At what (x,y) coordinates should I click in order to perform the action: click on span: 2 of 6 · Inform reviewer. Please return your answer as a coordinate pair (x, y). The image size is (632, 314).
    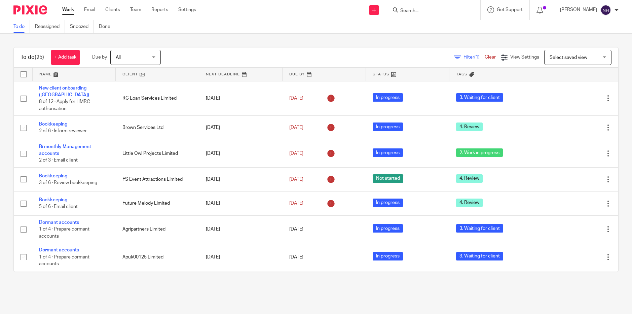
    Looking at the image, I should click on (63, 131).